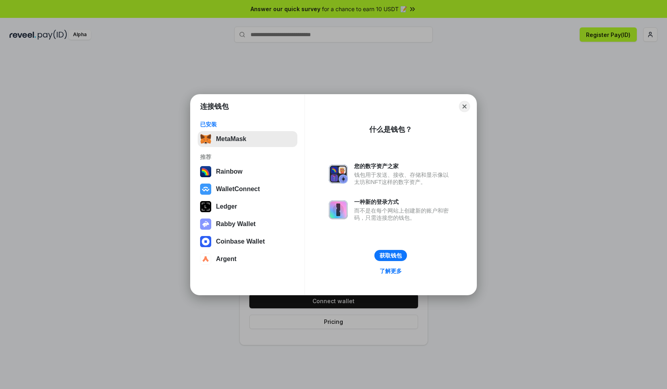 The image size is (667, 389). What do you see at coordinates (206, 206) in the screenshot?
I see `img: svg+xml,%3Csvg%20xmlns%3D%22http%3A%2F%2Fwww.w3.org%2F2000%2Fsvg%22%20width%3D%2228%22%20height%3...` at bounding box center [206, 206].